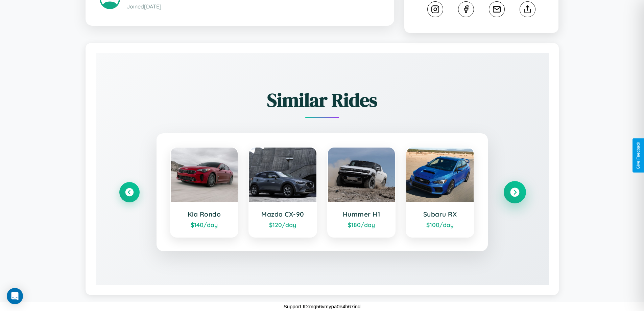 This screenshot has height=311, width=644. I want to click on a: Hummer H1$180/day, so click(362, 192).